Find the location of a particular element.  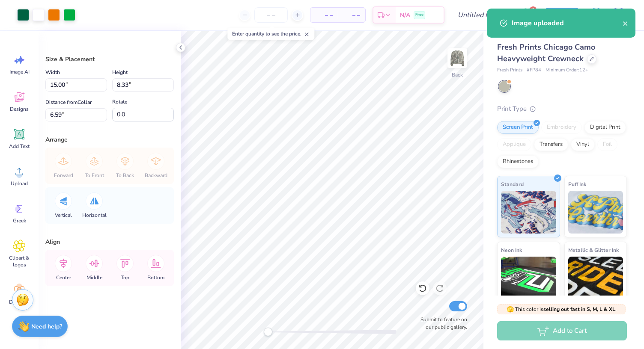

span: Neon Ink is located at coordinates (511, 250).